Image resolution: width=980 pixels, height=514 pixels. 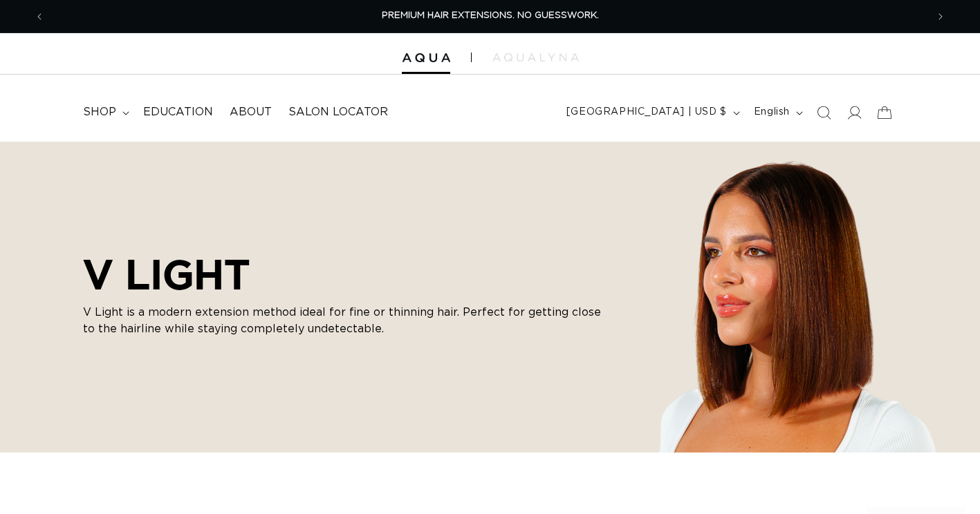 What do you see at coordinates (251, 112) in the screenshot?
I see `a: About` at bounding box center [251, 112].